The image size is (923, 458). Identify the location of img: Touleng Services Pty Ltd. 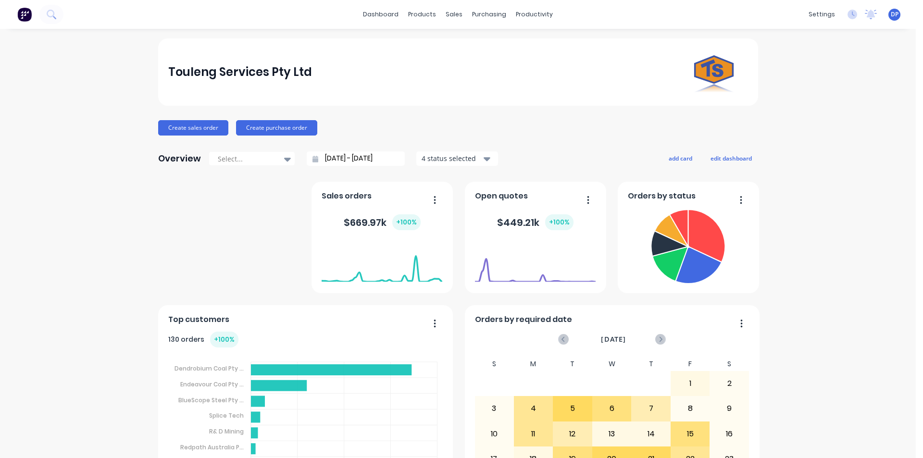
(714, 72).